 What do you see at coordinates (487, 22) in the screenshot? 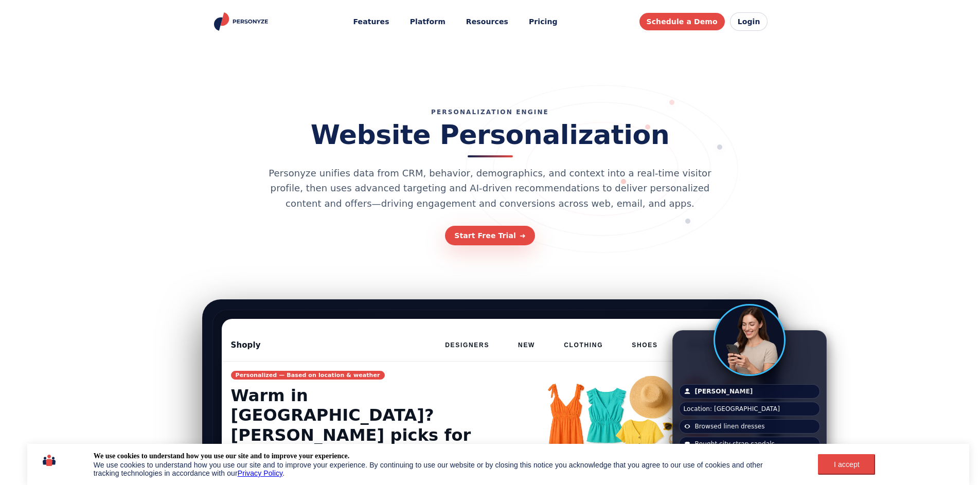
I see `button: Resources` at bounding box center [487, 22].